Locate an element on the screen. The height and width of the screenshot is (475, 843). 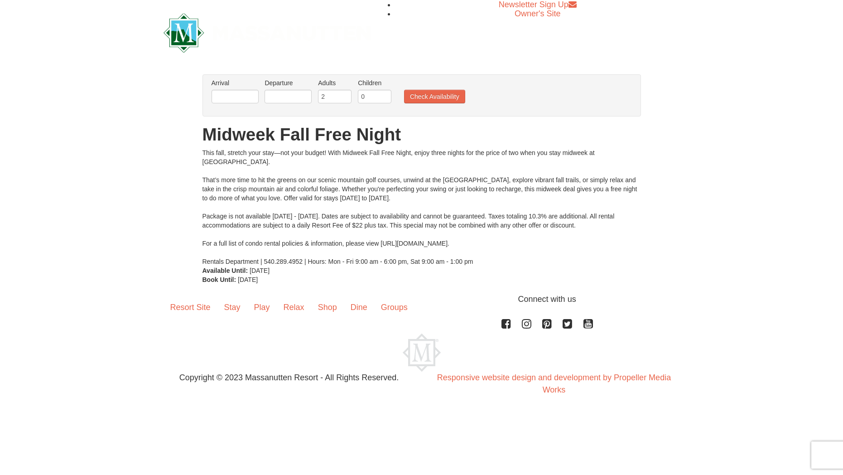
a: Dine is located at coordinates (359, 307).